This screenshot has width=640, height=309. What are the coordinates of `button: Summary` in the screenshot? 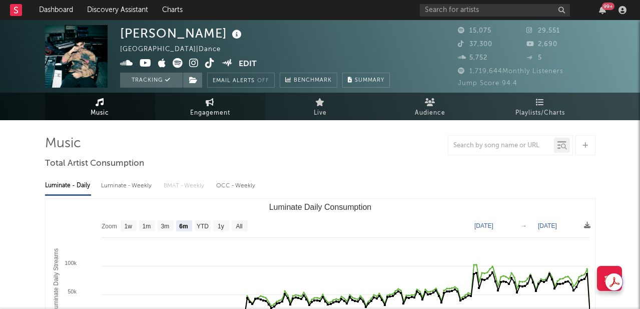 It's located at (366, 80).